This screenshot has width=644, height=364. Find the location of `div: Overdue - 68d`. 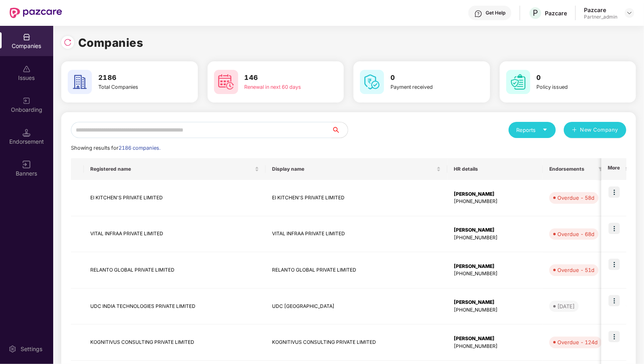

div: Overdue - 68d is located at coordinates (576, 234).